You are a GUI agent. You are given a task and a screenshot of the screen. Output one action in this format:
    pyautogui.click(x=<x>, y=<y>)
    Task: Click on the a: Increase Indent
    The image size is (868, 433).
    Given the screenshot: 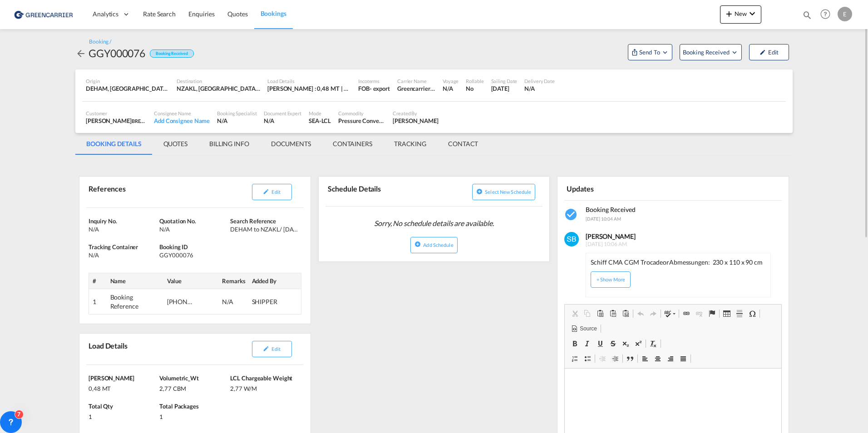 What is the action you would take?
    pyautogui.click(x=615, y=358)
    